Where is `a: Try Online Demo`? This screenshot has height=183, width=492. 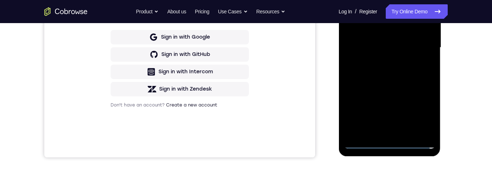
a: Try Online Demo is located at coordinates (417, 12).